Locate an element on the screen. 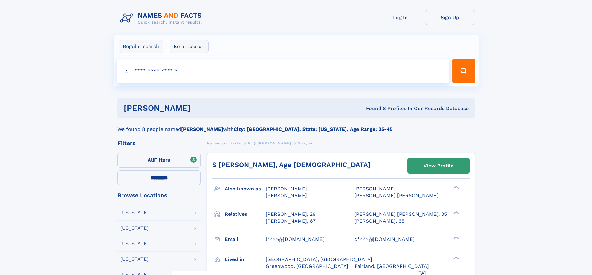 The width and height of the screenshot is (592, 275). input: search input is located at coordinates (283, 71).